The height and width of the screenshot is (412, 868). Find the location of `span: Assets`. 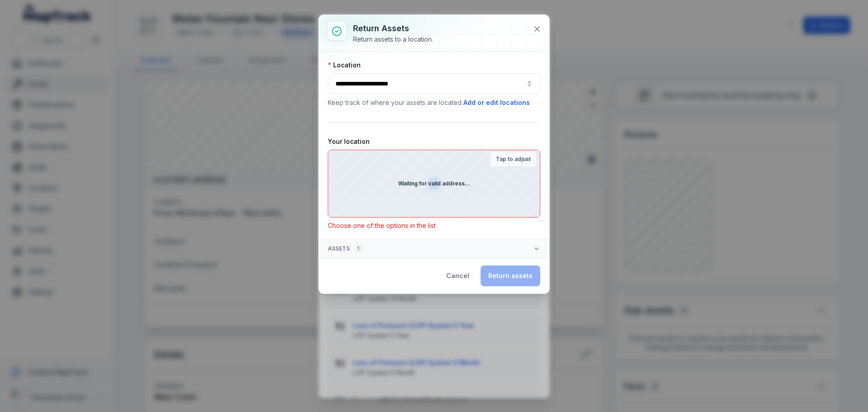

span: Assets is located at coordinates (345, 249).